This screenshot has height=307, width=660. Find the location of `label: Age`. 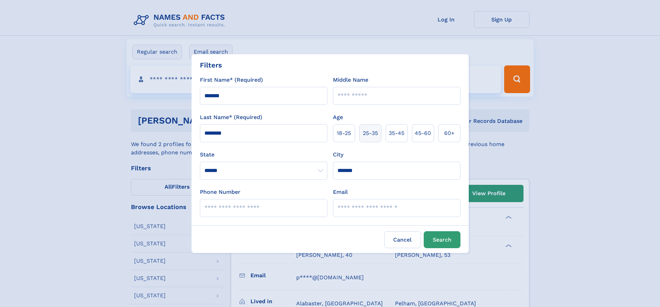

label: Age is located at coordinates (338, 118).